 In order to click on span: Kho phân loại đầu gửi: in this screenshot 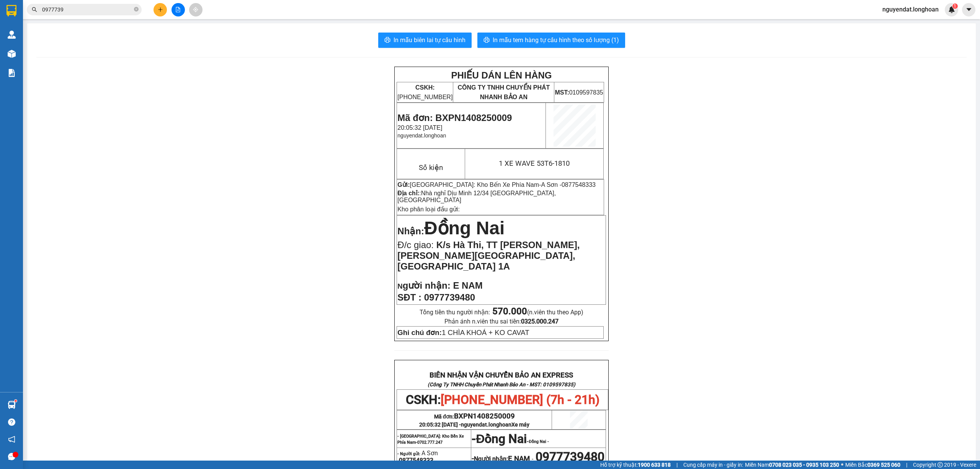, I will do `click(428, 209)`.